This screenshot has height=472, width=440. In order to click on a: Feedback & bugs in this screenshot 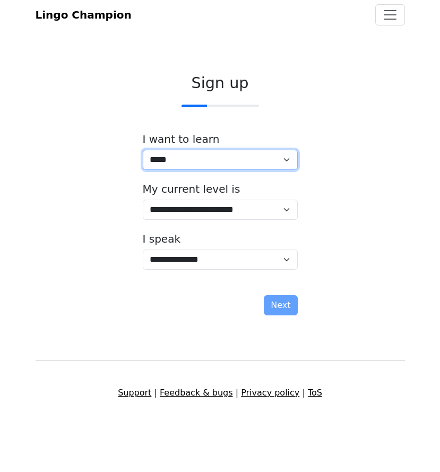, I will do `click(197, 393)`.